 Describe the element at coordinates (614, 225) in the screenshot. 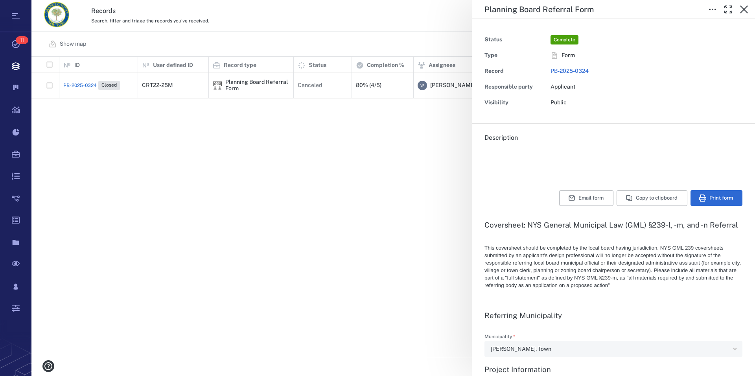

I see `h3: Coversheet: NYS General Municipal Law (GML) §239-l, -m, and -n Referral` at that location.